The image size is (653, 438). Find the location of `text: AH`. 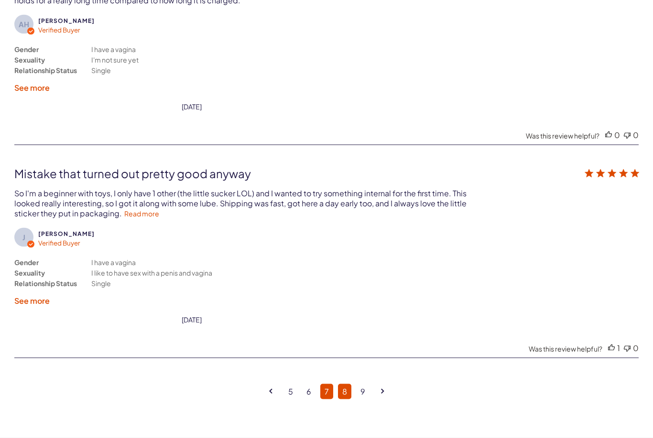

text: AH is located at coordinates (24, 24).